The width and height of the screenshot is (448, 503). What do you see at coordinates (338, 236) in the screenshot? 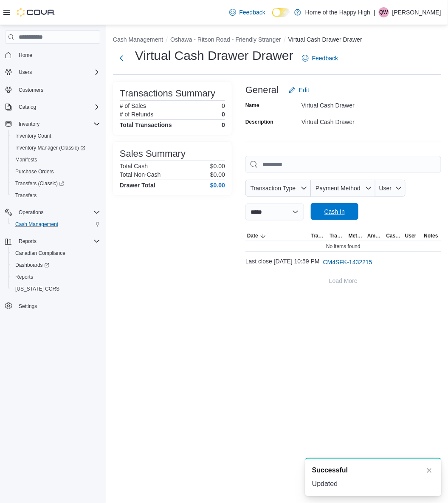
I see `button: Transaction #` at bounding box center [338, 236].